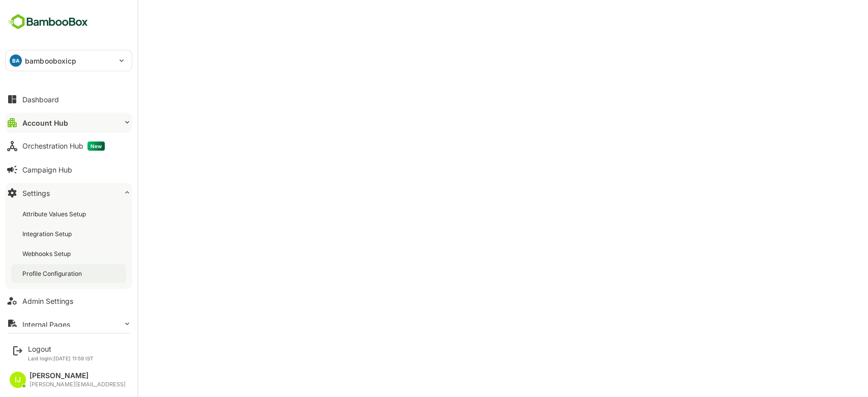 The width and height of the screenshot is (868, 397). I want to click on div: Admin Settings, so click(47, 301).